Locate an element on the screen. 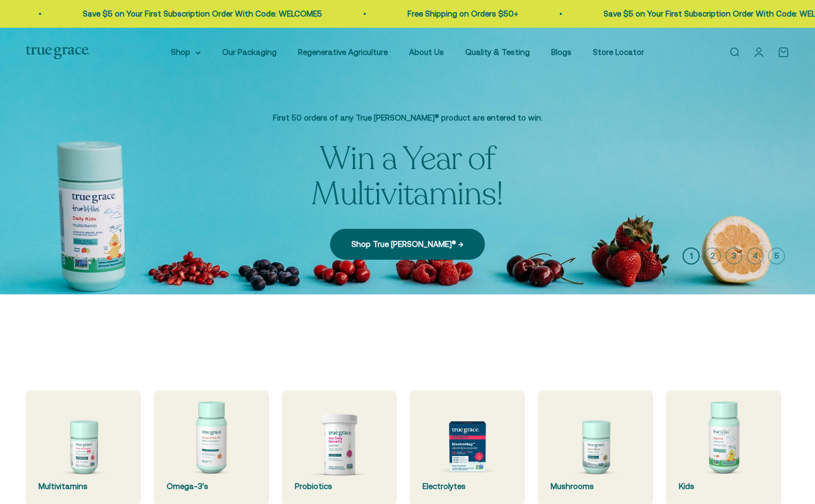 This screenshot has height=504, width=815. a: About Us is located at coordinates (426, 52).